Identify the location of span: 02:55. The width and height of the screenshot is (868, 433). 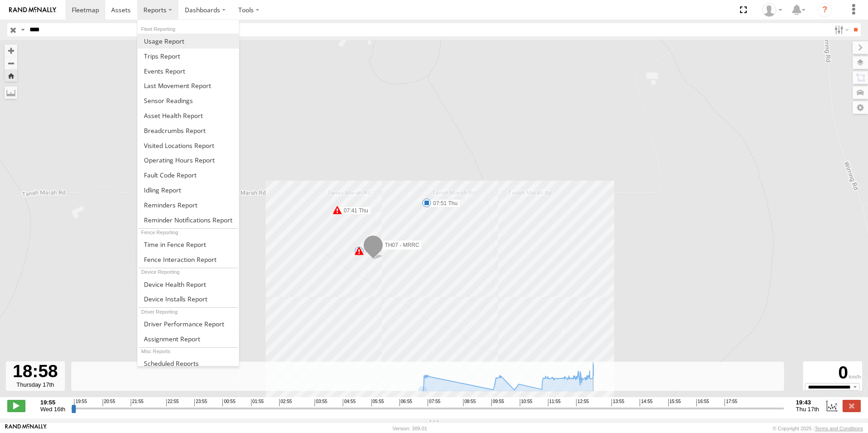
(285, 403).